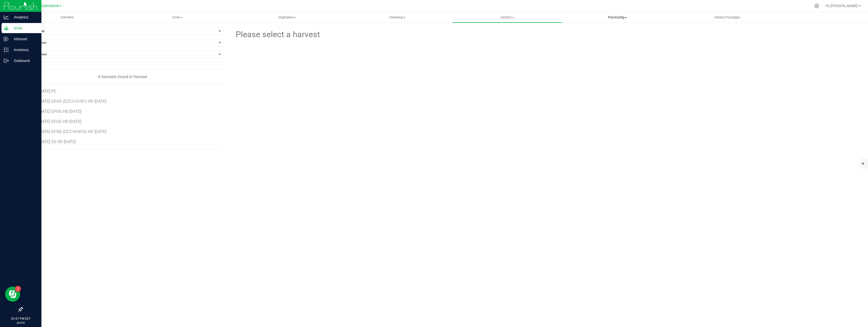 This screenshot has width=868, height=327. I want to click on a: Harvest, so click(508, 18).